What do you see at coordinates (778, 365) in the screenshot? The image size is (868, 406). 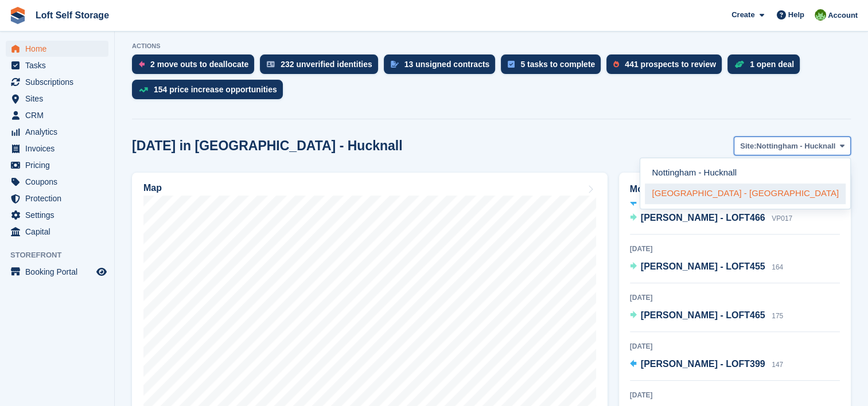 I see `span: 147` at bounding box center [778, 365].